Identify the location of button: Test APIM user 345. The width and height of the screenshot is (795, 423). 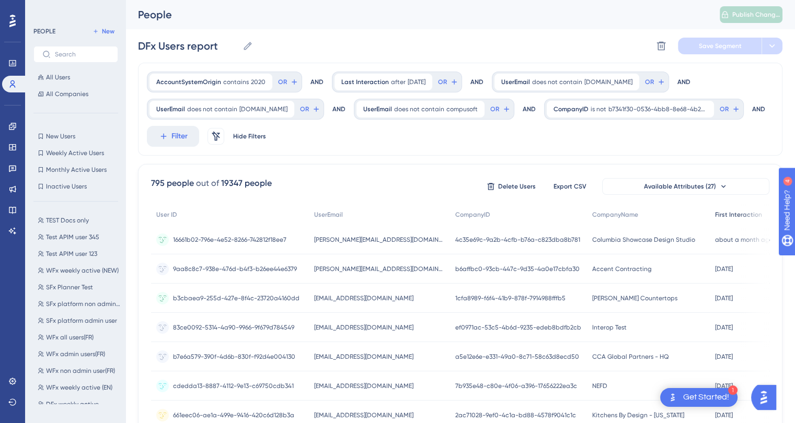
(79, 237).